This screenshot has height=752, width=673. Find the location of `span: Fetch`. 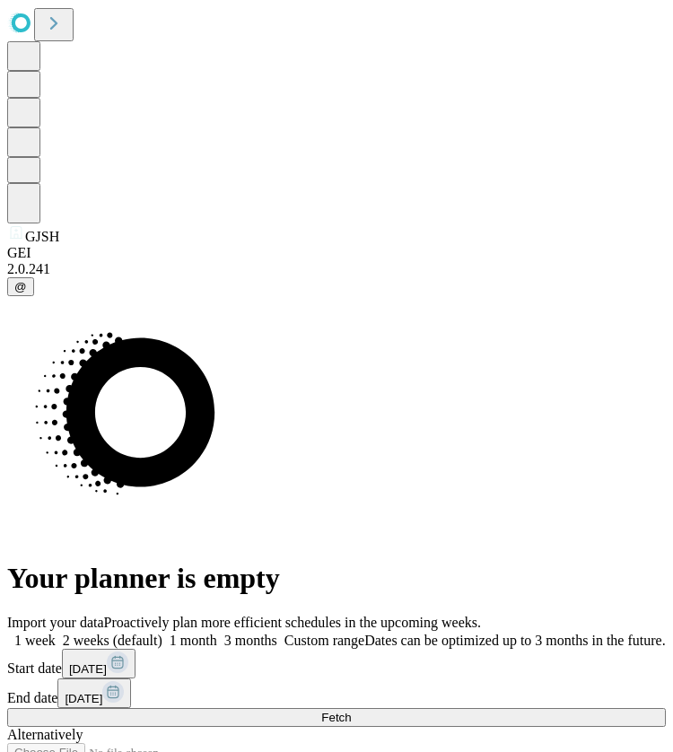

span: Fetch is located at coordinates (335, 717).